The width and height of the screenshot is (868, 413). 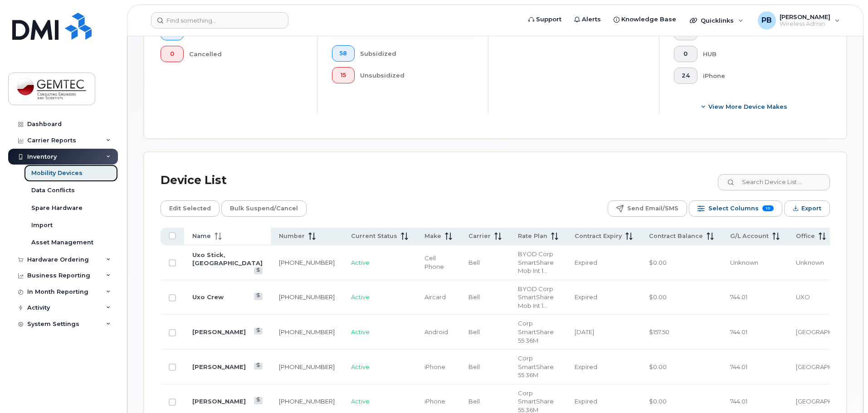 I want to click on a: Alerts, so click(x=587, y=19).